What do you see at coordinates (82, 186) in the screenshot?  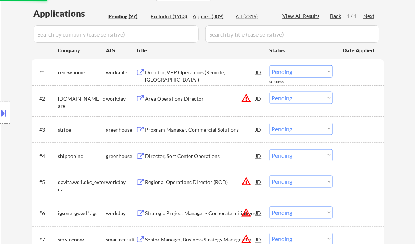 I see `div: davita.wd1.dkc_external` at bounding box center [82, 186].